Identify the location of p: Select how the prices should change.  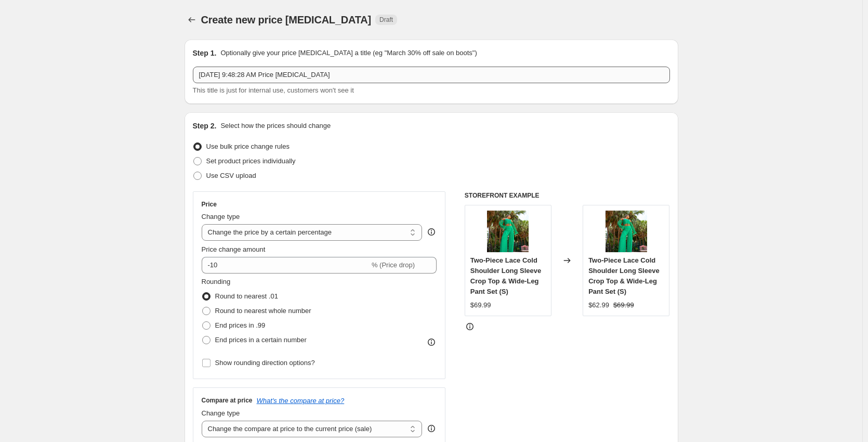
(275, 126).